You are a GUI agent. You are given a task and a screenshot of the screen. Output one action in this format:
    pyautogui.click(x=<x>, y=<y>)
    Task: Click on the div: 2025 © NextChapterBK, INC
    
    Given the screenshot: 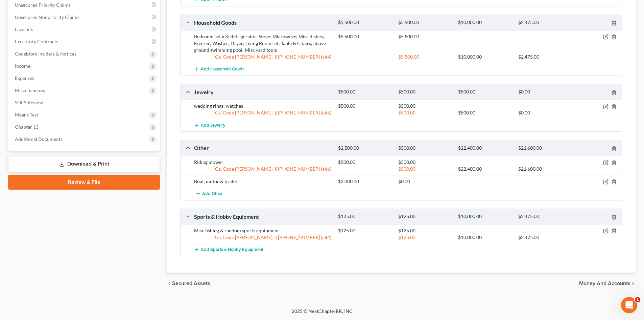 What is the action you would take?
    pyautogui.click(x=322, y=314)
    